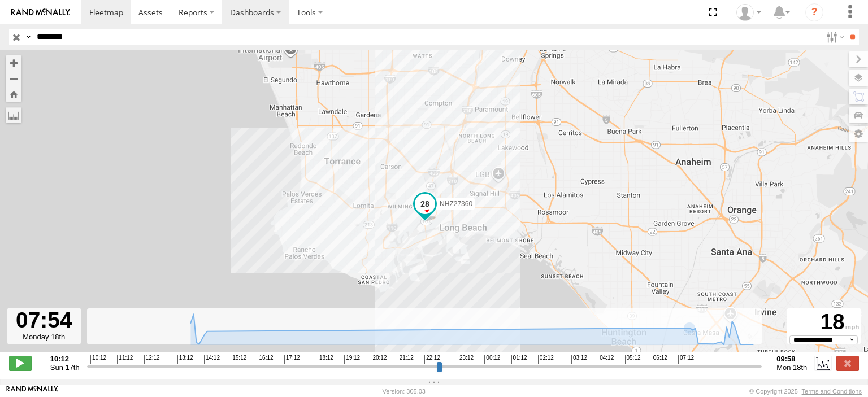 This screenshot has height=397, width=868. What do you see at coordinates (14, 94) in the screenshot?
I see `button: Zoom Home` at bounding box center [14, 94].